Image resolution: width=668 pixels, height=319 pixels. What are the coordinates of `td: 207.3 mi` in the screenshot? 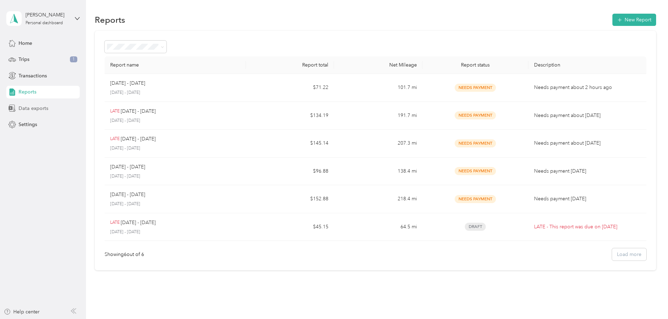 It's located at (378, 143).